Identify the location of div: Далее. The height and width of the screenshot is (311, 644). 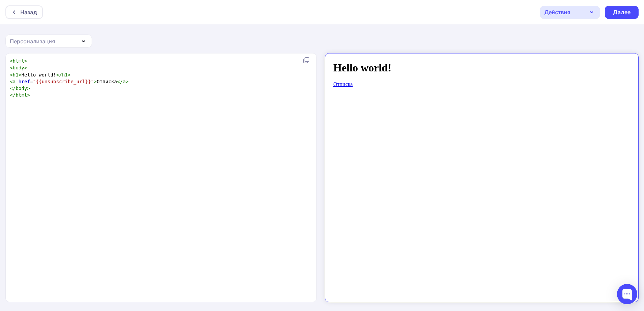
(622, 12).